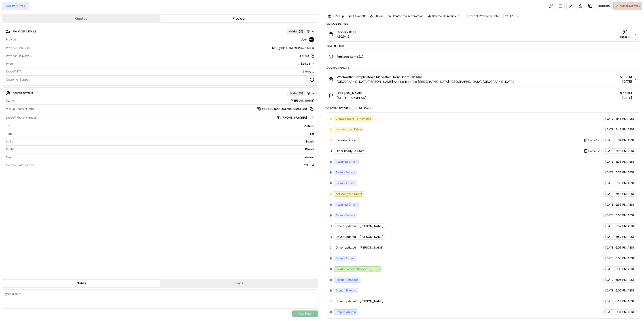 The width and height of the screenshot is (644, 321). What do you see at coordinates (165, 149) in the screenshot?
I see `div: Kizashi` at bounding box center [165, 149].